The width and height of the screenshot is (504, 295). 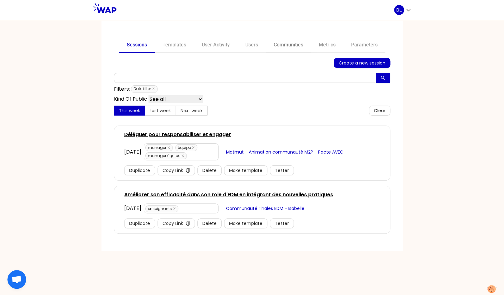 I want to click on span: équipe, so click(x=186, y=148).